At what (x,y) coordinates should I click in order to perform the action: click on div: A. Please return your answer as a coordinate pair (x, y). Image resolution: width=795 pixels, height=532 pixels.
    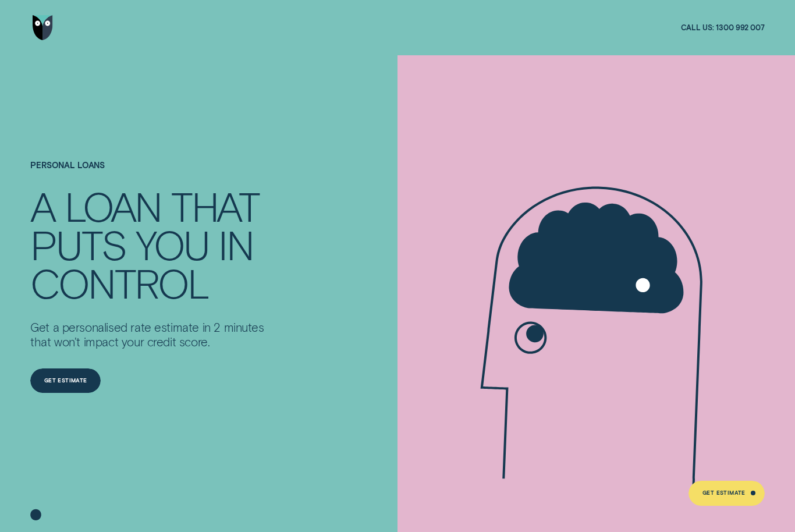
    Looking at the image, I should click on (42, 205).